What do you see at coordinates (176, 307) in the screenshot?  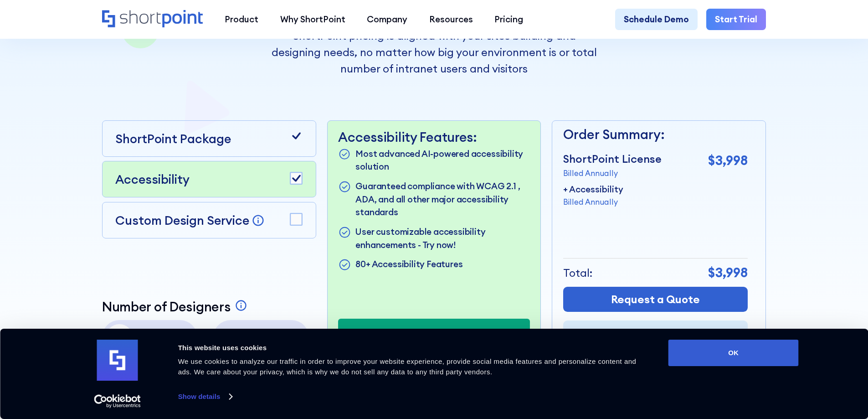 I see `a: Number of Designers` at bounding box center [176, 307].